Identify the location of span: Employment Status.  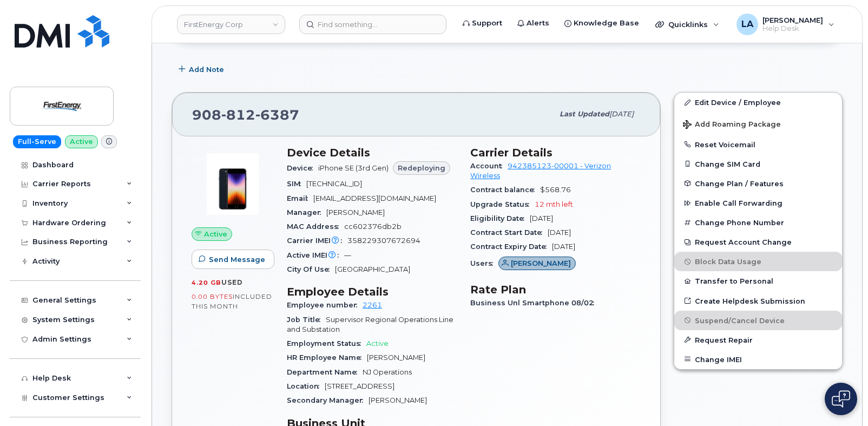
(327, 343).